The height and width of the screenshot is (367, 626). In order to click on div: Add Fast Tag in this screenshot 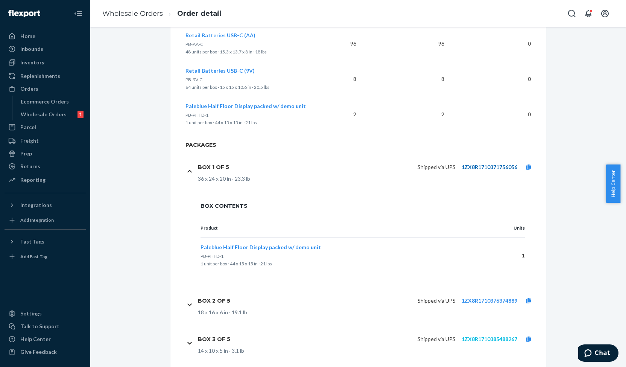, I will do `click(34, 256)`.